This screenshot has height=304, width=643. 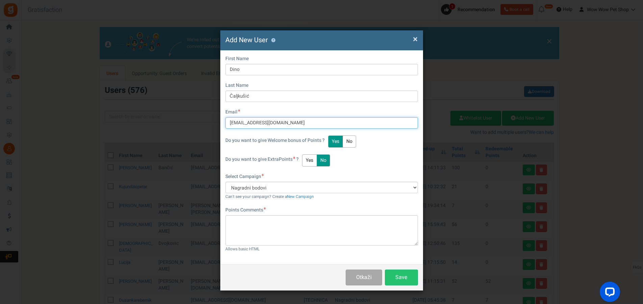 What do you see at coordinates (246, 210) in the screenshot?
I see `label: Points Comments` at bounding box center [246, 210].